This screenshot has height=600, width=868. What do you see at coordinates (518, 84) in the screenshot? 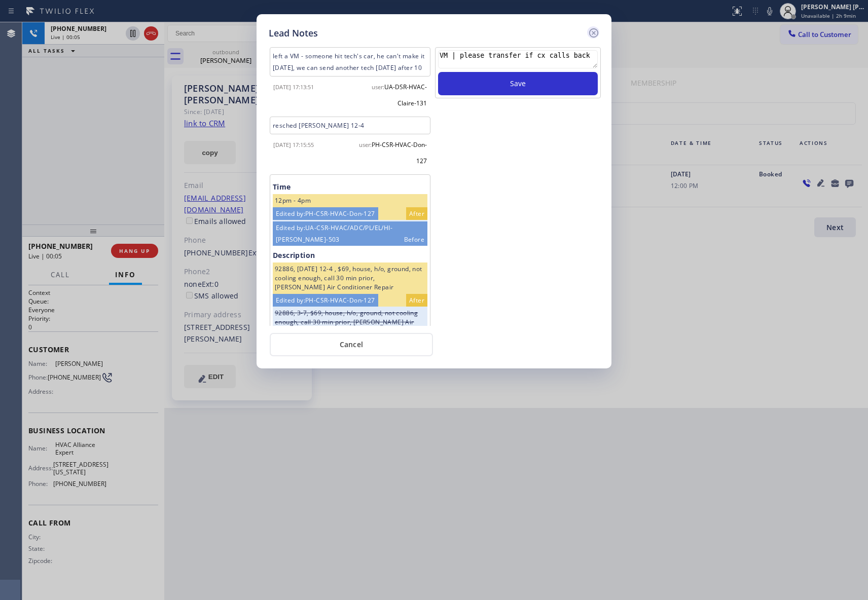
I see `button: Save` at bounding box center [518, 84].